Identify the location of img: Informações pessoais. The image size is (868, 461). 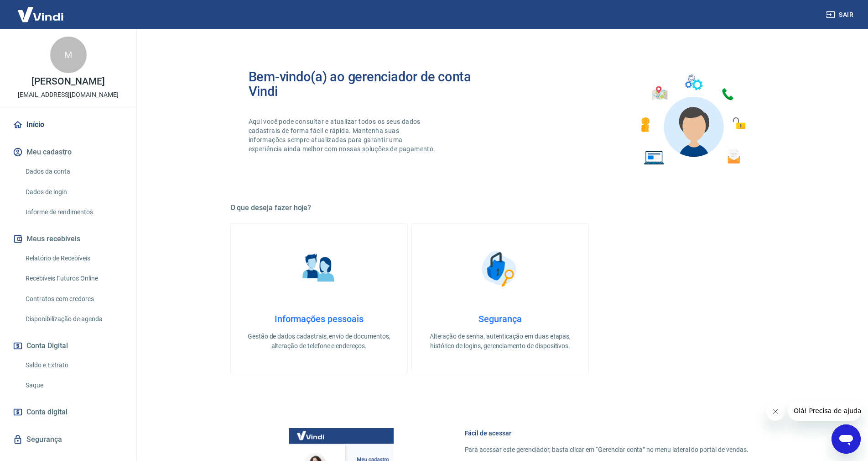
(319, 269).